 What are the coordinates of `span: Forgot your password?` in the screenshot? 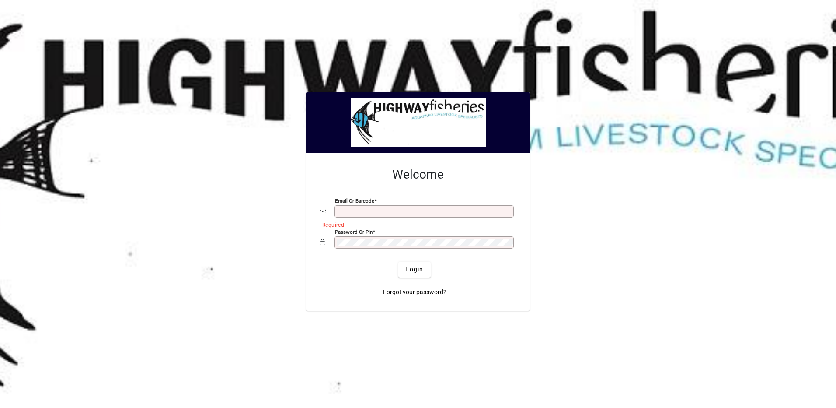 It's located at (415, 292).